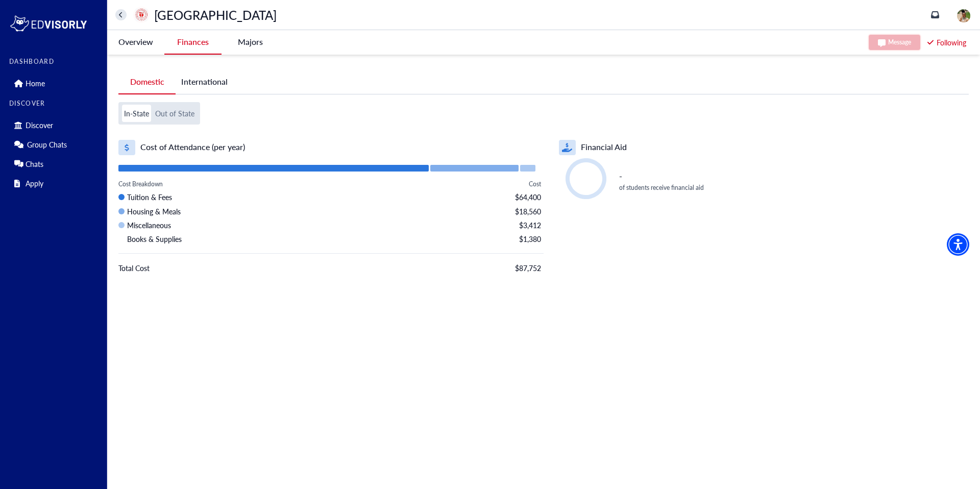 The image size is (980, 489). Describe the element at coordinates (55, 145) in the screenshot. I see `div: Group Chats` at that location.